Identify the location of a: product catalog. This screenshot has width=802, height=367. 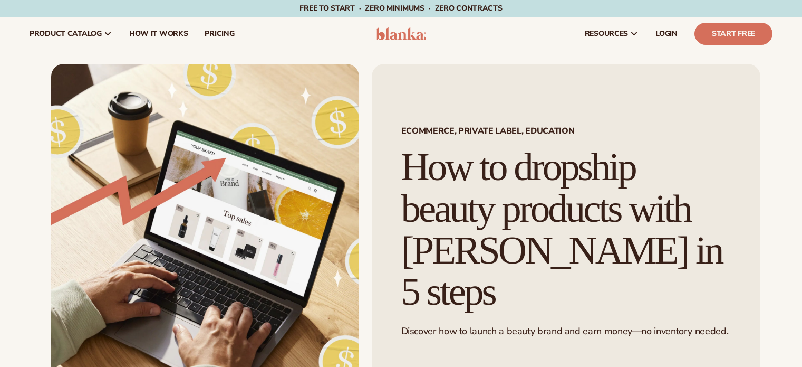
(71, 34).